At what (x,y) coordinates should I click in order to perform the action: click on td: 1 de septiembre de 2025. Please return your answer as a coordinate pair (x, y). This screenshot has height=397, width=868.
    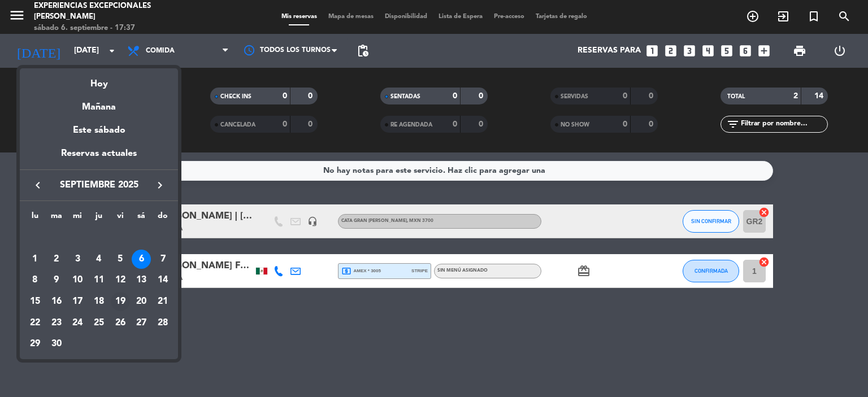
    Looking at the image, I should click on (35, 259).